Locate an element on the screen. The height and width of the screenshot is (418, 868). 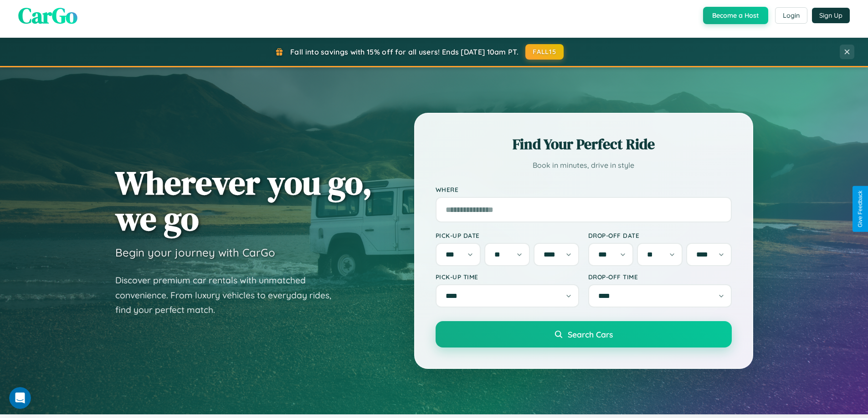
button: Search Cars is located at coordinates (584, 334).